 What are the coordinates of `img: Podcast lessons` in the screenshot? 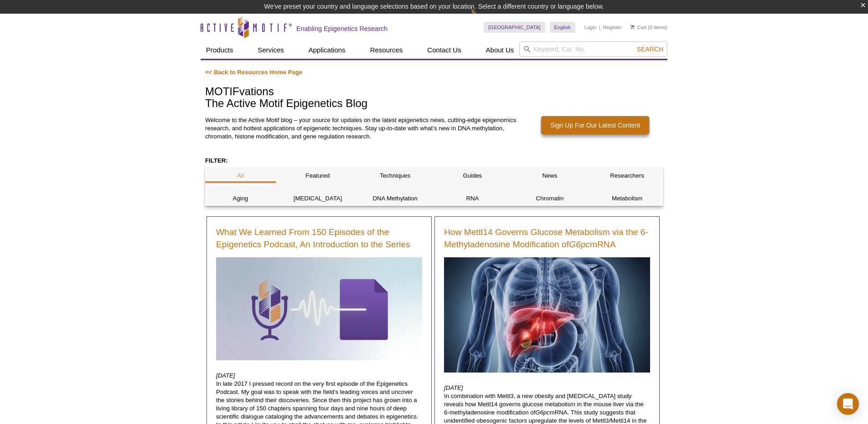 It's located at (319, 309).